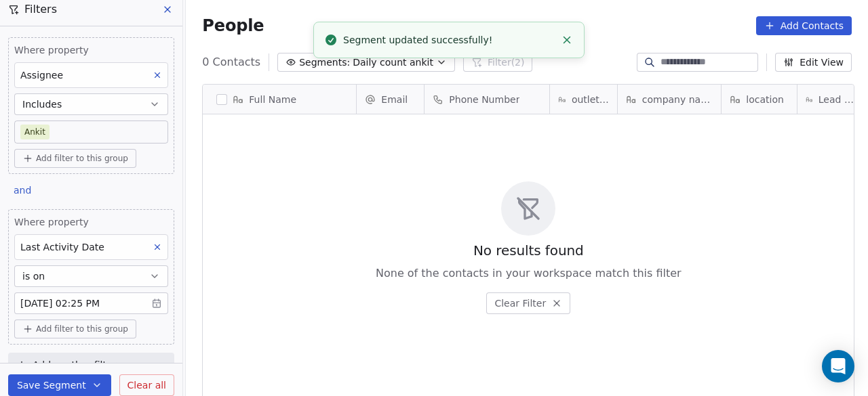  What do you see at coordinates (528, 304) in the screenshot?
I see `button: Clear Filter` at bounding box center [528, 304].